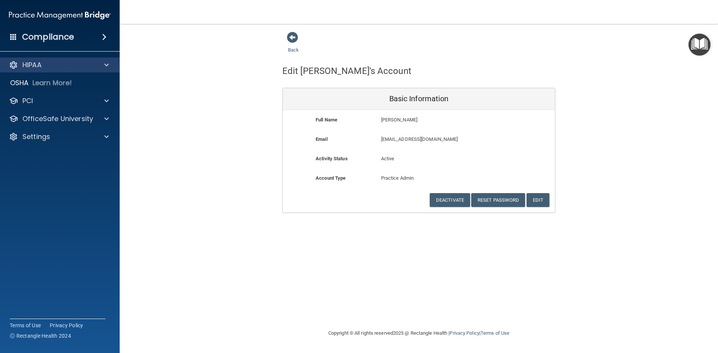 The width and height of the screenshot is (718, 353). I want to click on button: Open Resource Center, so click(699, 44).